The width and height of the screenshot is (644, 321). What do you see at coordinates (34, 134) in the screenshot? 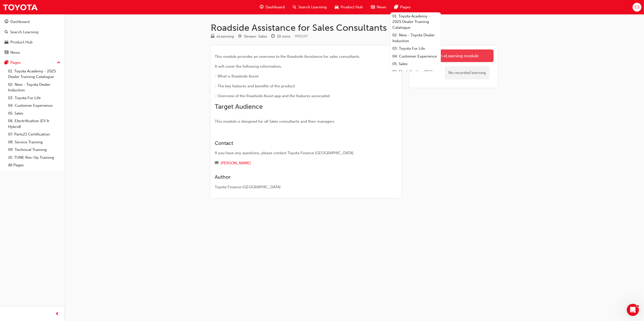
I see `a: 07. Parts21 Certification` at bounding box center [34, 134].